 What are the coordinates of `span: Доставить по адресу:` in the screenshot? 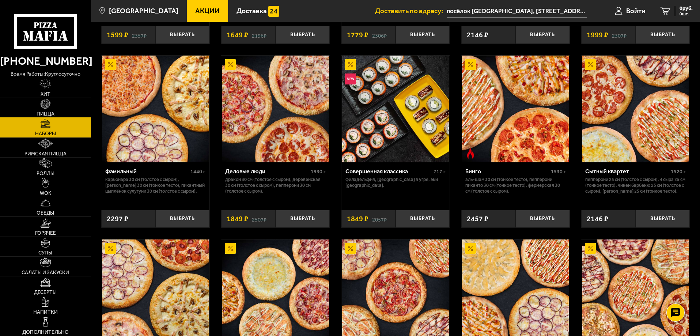 It's located at (411, 11).